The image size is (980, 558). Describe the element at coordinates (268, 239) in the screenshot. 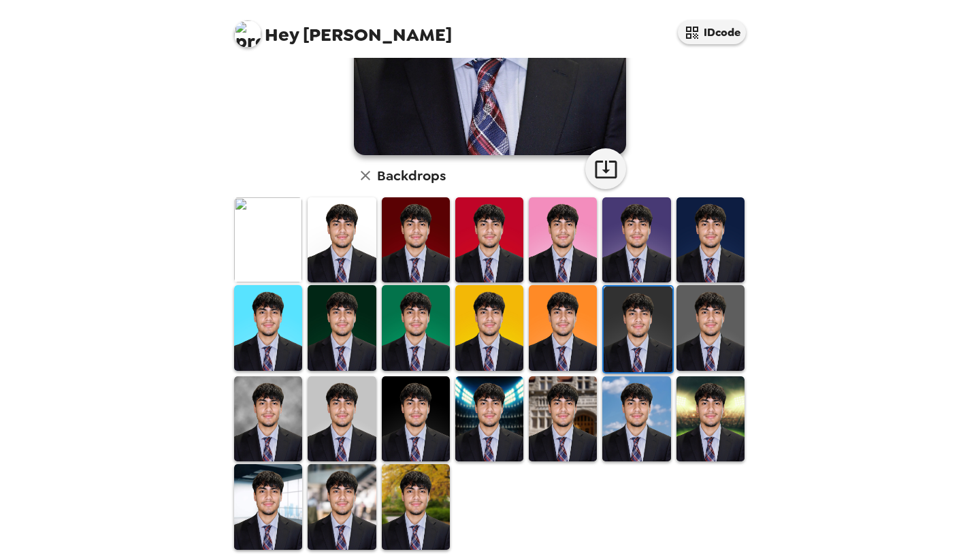

I see `img: Original` at that location.